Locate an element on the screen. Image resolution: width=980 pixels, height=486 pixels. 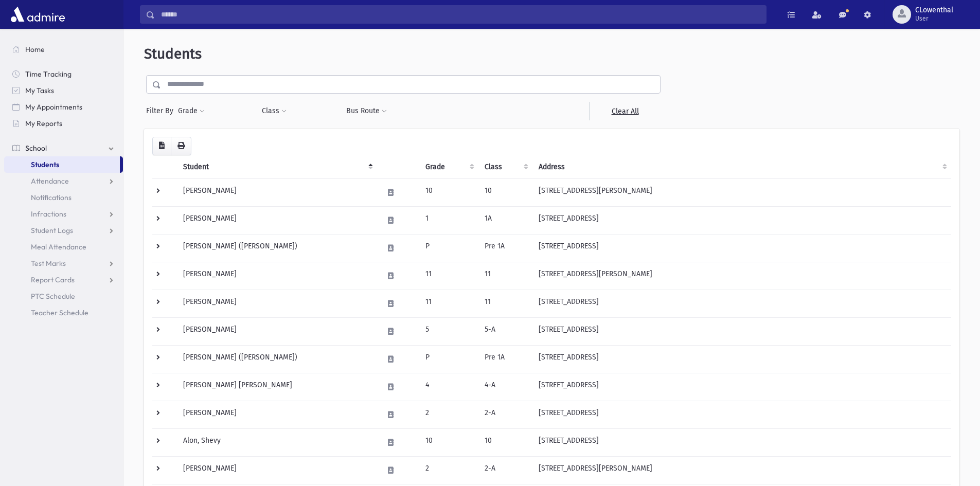
td: 4 is located at coordinates (448, 386).